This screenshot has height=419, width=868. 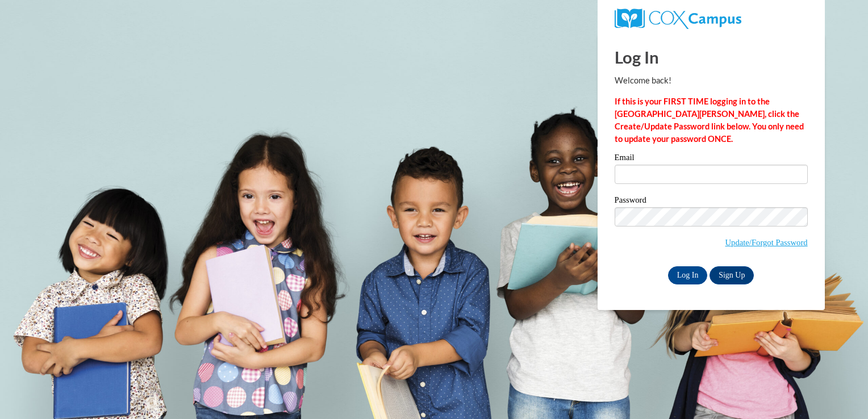 I want to click on label: Email, so click(x=711, y=159).